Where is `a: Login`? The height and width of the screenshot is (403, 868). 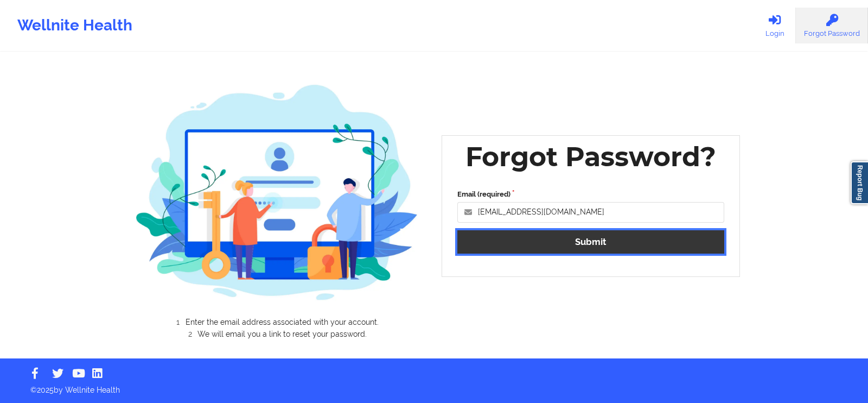
a: Login is located at coordinates (775, 26).